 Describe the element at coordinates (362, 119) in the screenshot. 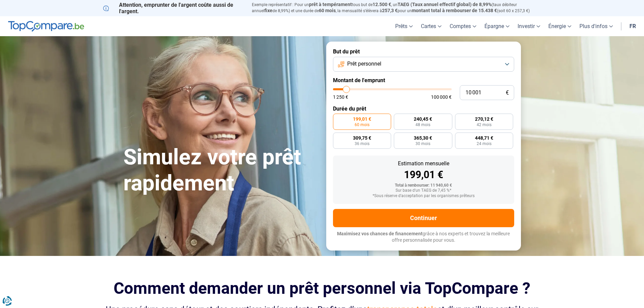

I see `span: 199,01 €` at that location.